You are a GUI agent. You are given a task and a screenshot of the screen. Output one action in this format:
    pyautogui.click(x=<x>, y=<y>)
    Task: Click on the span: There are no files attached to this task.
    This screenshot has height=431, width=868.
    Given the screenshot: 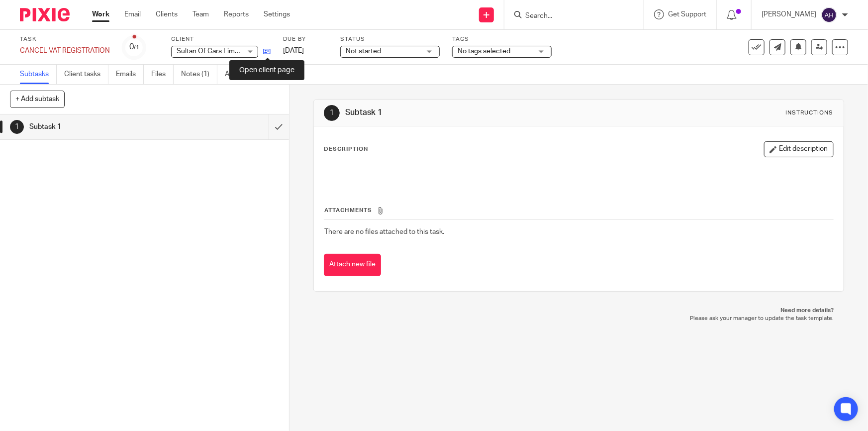 What is the action you would take?
    pyautogui.click(x=384, y=232)
    